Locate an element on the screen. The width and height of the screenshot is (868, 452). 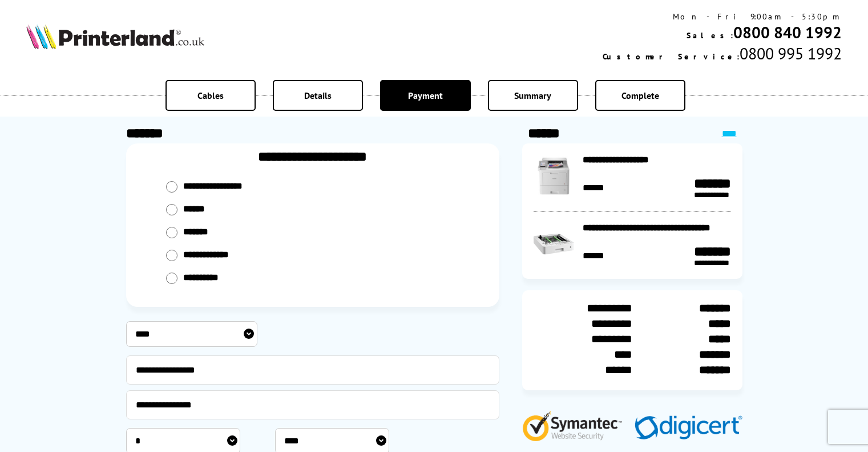
span: Sales: is located at coordinates (710, 35).